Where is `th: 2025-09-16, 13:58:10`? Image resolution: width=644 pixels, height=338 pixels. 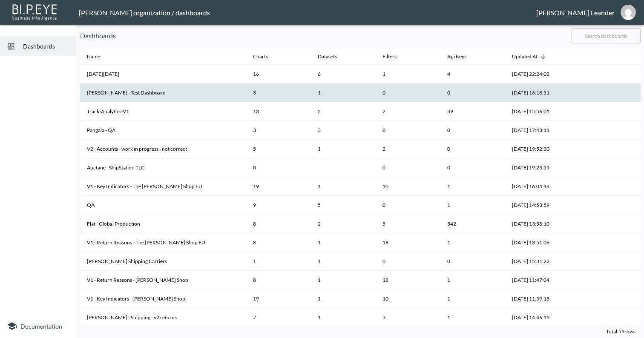
th: 2025-09-16, 13:58:10 is located at coordinates (541, 224).